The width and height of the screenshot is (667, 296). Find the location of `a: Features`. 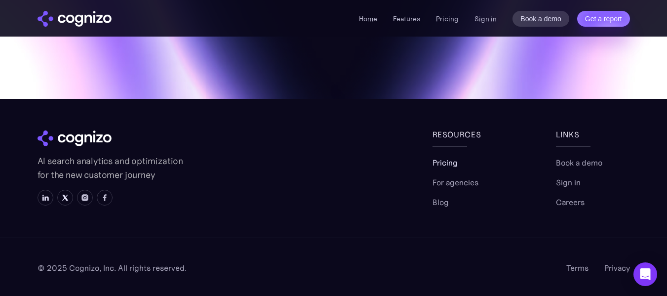

a: Features is located at coordinates (406, 19).